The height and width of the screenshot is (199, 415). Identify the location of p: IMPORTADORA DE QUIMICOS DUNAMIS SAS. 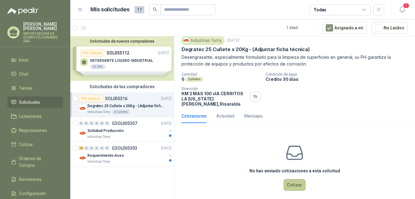
(43, 37).